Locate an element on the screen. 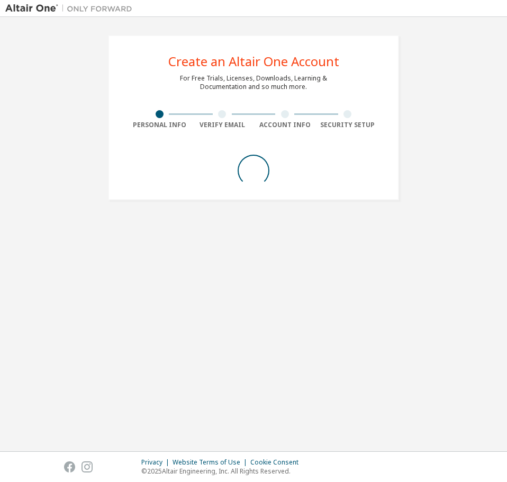  img: facebook.svg is located at coordinates (69, 467).